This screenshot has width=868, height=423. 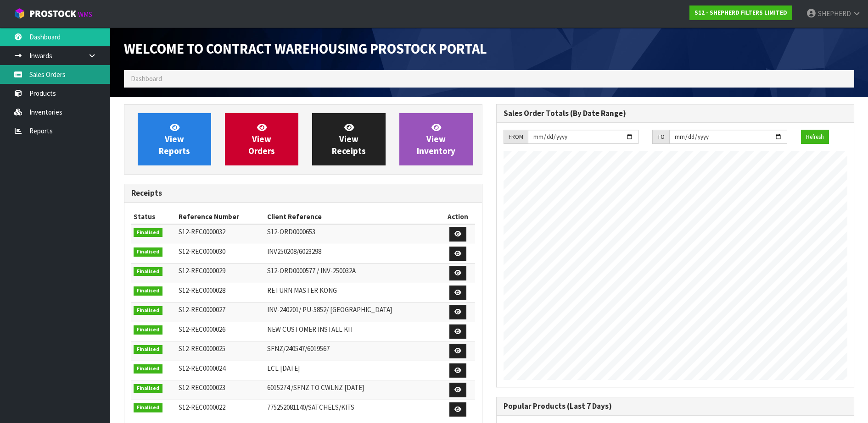 I want to click on span: S12-ORD0000577 / INV-250032A, so click(x=311, y=271).